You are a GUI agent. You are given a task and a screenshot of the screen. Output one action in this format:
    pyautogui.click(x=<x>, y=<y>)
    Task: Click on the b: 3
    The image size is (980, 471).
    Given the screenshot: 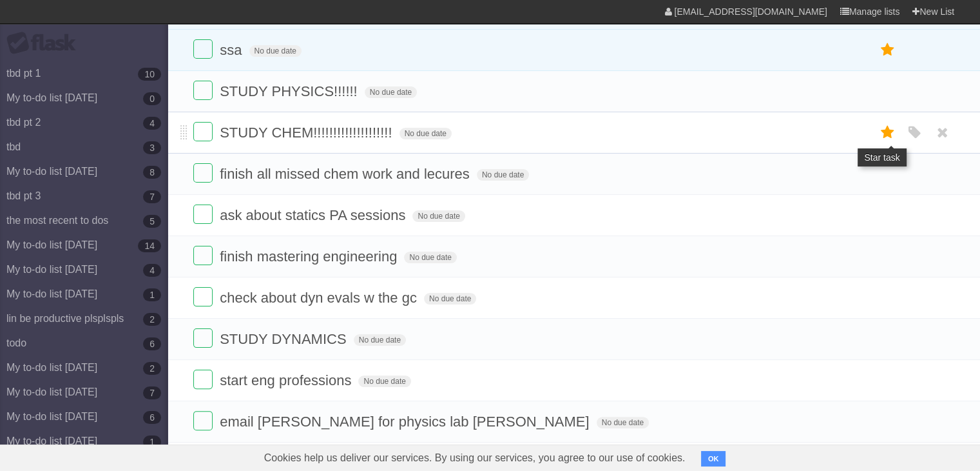 What is the action you would take?
    pyautogui.click(x=152, y=147)
    